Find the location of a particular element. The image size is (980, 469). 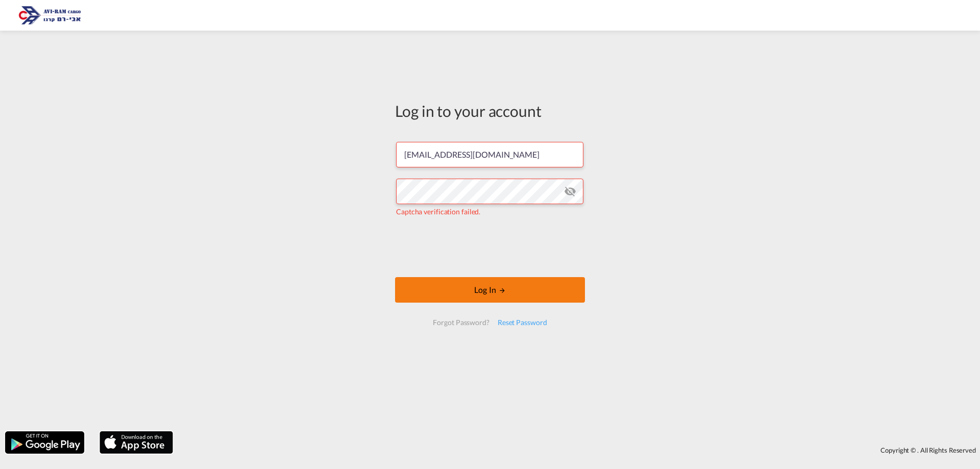

input: Enter email/phone number is located at coordinates (490, 155).